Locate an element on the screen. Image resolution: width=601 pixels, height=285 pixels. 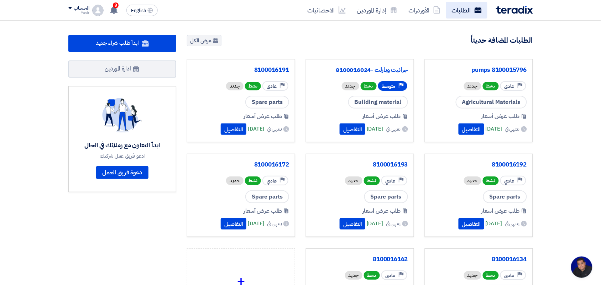
span: متوسط is located at coordinates (389, 86).